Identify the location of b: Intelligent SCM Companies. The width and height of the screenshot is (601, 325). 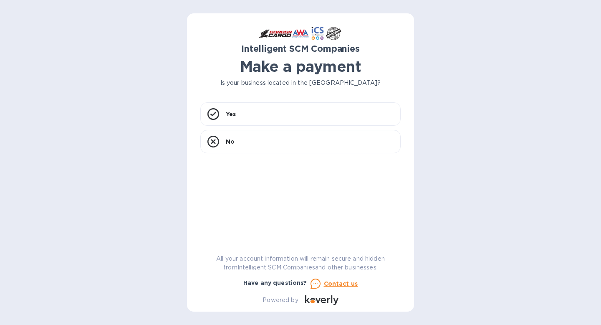
(300, 48).